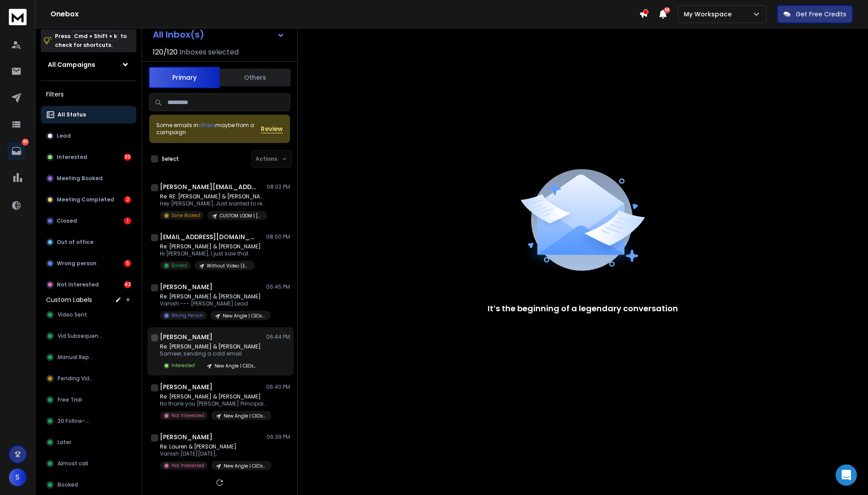 This screenshot has height=495, width=868. What do you see at coordinates (75, 242) in the screenshot?
I see `p: Out of office` at bounding box center [75, 242].